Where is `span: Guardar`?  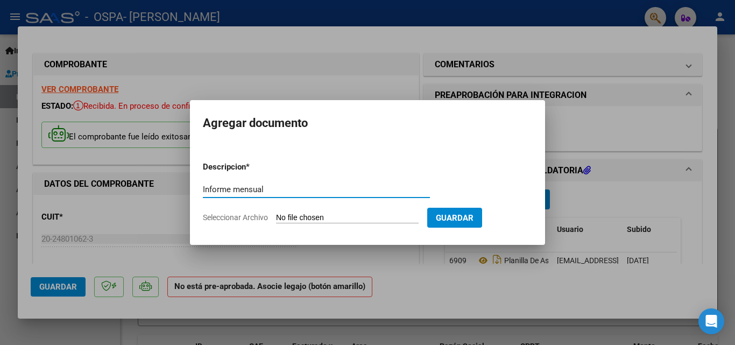
span: Guardar is located at coordinates (455, 218).